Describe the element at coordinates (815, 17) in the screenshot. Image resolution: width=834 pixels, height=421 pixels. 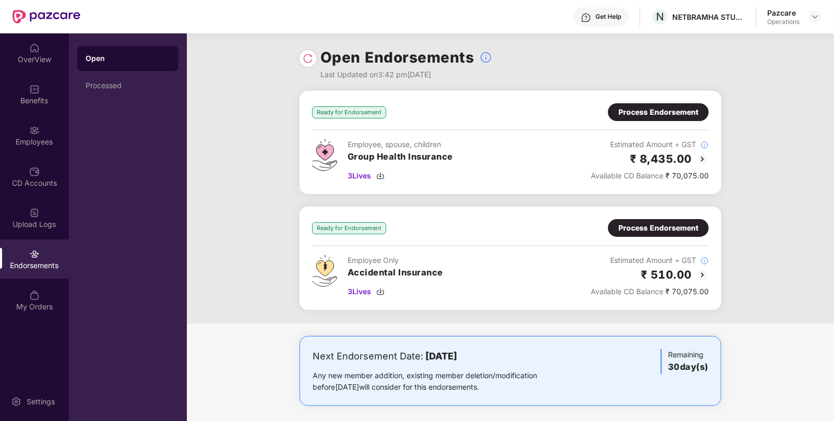
I see `img: svg+xml;base64,PHN2ZyBpZD0iRHJvcGRvd24tMzJ4MzIiIHhtbG5zPSJodHRwOi8vd3d3LnczLm9yZy8yMDAwL3N2ZyIgd2...` at that location.